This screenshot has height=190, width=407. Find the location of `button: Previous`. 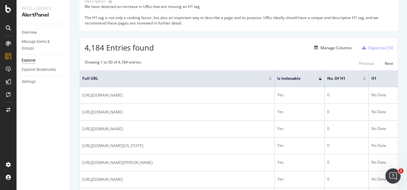

button: Previous is located at coordinates (367, 63).